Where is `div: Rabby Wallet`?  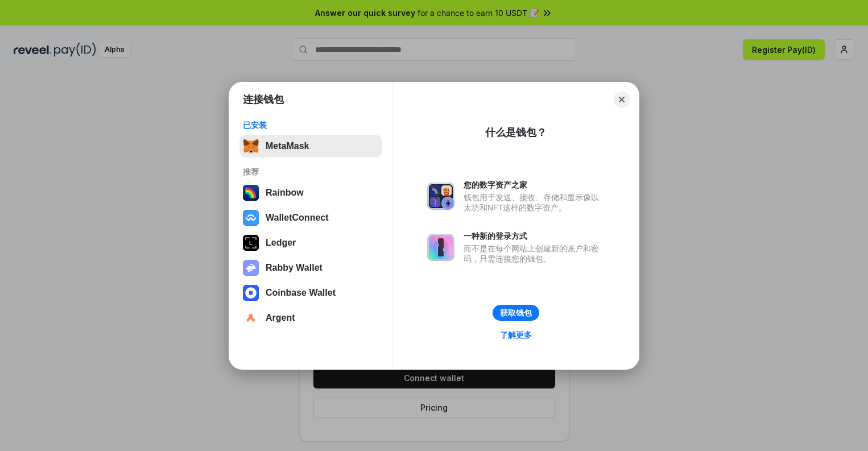
div: Rabby Wallet is located at coordinates (294, 268).